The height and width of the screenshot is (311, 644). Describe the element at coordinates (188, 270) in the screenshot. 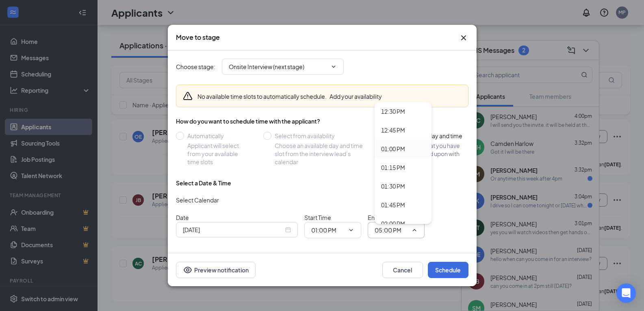

I see `svg: Eye` at that location.